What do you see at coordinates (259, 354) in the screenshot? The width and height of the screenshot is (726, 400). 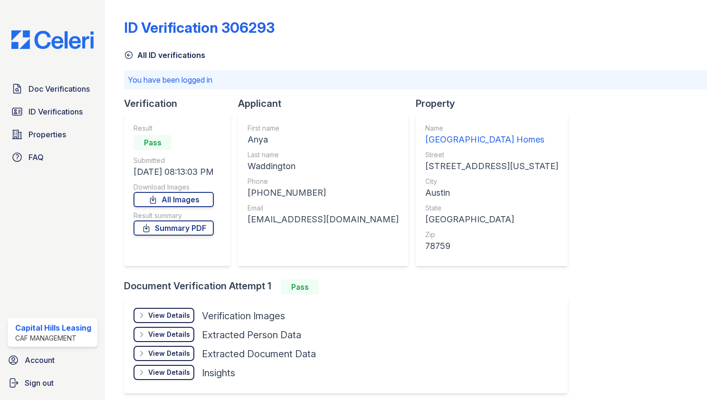 I see `div: Extracted Document Data` at bounding box center [259, 354].